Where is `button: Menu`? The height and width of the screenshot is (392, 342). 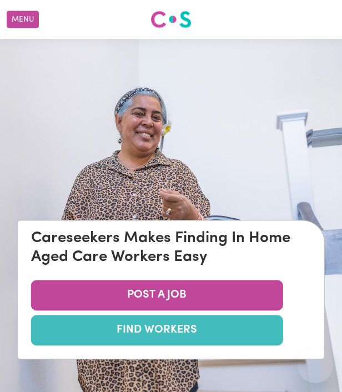
button: Menu is located at coordinates (23, 19).